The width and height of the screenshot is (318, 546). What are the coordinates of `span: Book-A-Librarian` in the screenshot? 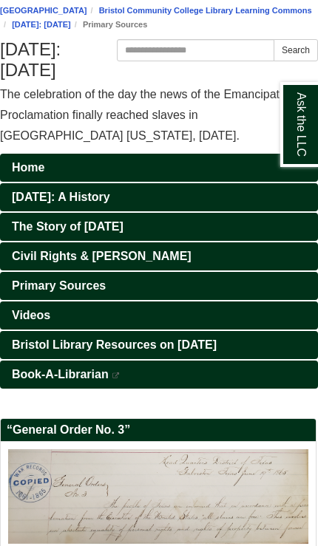 It's located at (60, 374).